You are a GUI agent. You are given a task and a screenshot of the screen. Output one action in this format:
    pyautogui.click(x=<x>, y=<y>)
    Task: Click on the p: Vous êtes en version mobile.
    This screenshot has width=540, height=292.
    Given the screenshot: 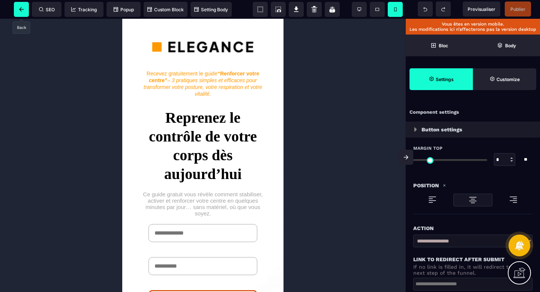 What is the action you would take?
    pyautogui.click(x=473, y=24)
    